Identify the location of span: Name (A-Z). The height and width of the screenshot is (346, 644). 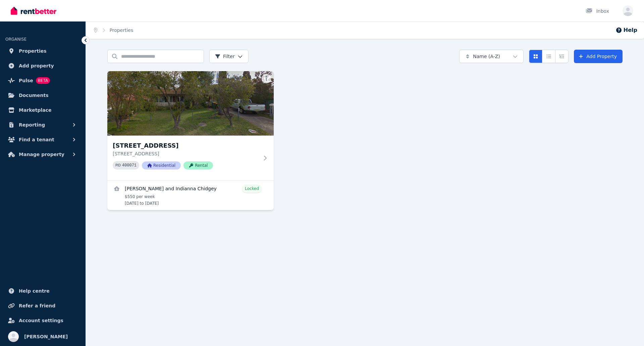
(486, 56).